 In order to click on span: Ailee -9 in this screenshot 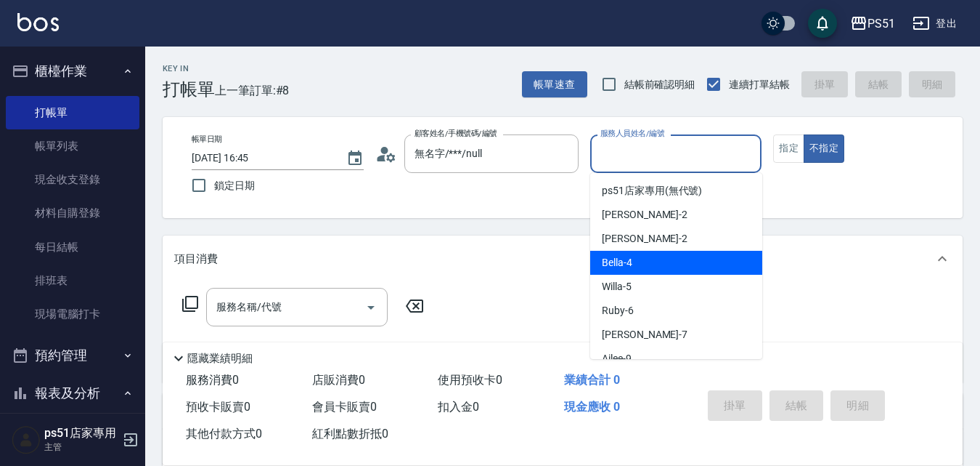, I will do `click(616, 358)`.